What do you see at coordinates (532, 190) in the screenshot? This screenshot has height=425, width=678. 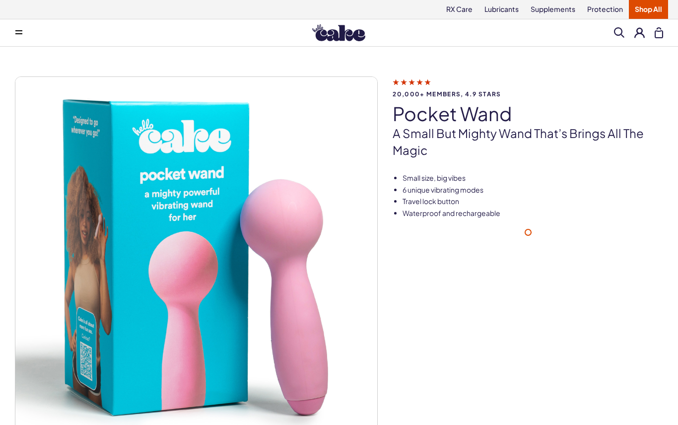 I see `li: 6 unique vibrating modes` at bounding box center [532, 190].